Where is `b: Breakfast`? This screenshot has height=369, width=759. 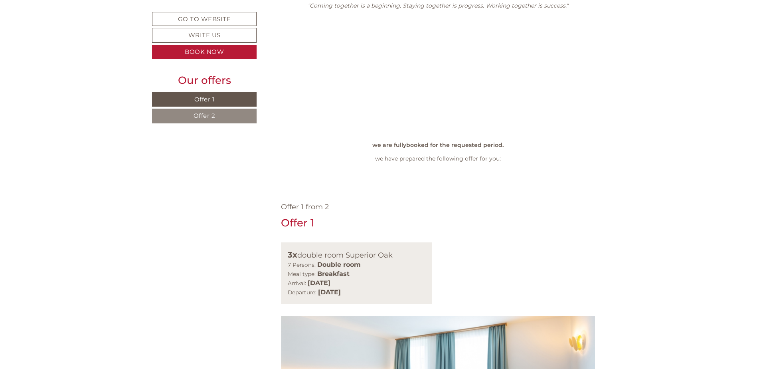 b: Breakfast is located at coordinates (333, 273).